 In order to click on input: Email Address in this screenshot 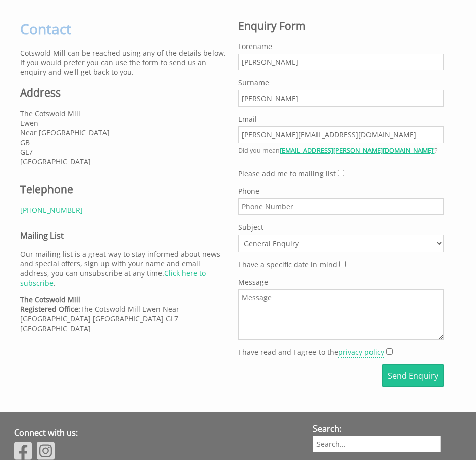, I will do `click(341, 134)`.